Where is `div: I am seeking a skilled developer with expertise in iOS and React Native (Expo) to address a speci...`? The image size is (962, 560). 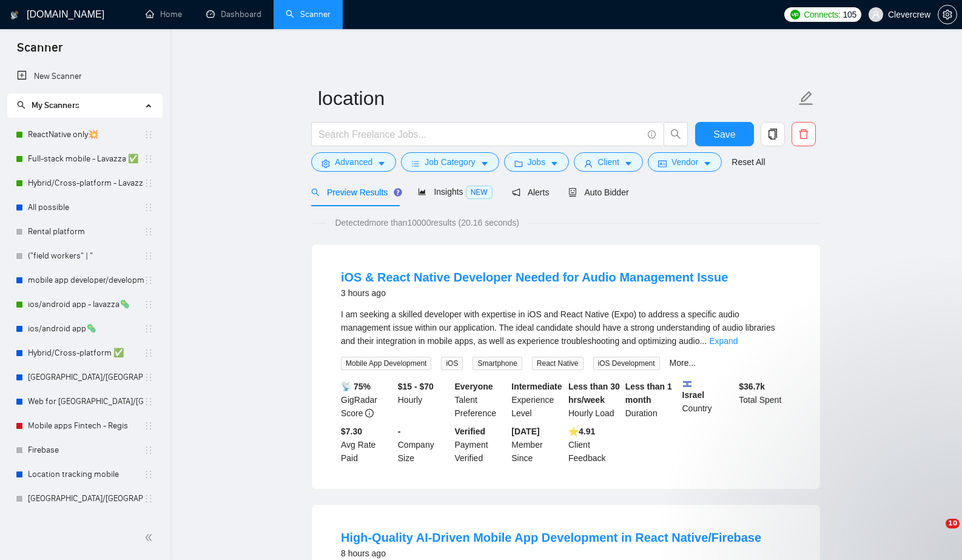
div: I am seeking a skilled developer with expertise in iOS and React Native (Expo) to address a speci... is located at coordinates (566, 327).